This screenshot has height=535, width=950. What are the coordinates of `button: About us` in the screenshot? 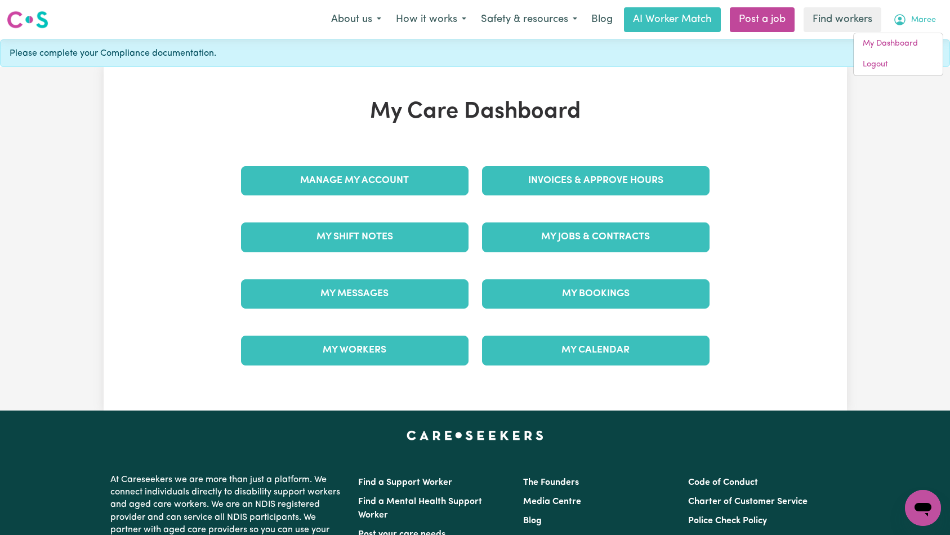 It's located at (356, 20).